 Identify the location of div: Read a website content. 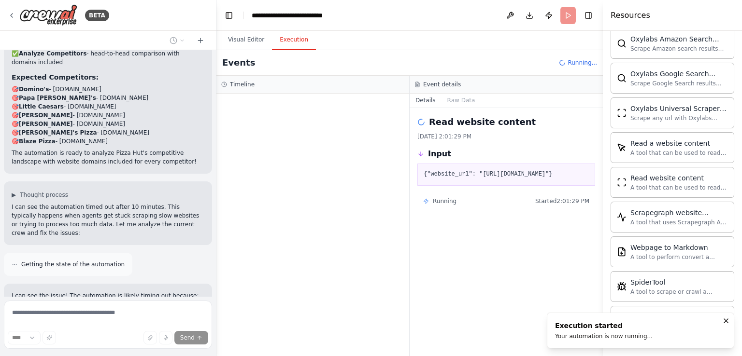
(679, 143).